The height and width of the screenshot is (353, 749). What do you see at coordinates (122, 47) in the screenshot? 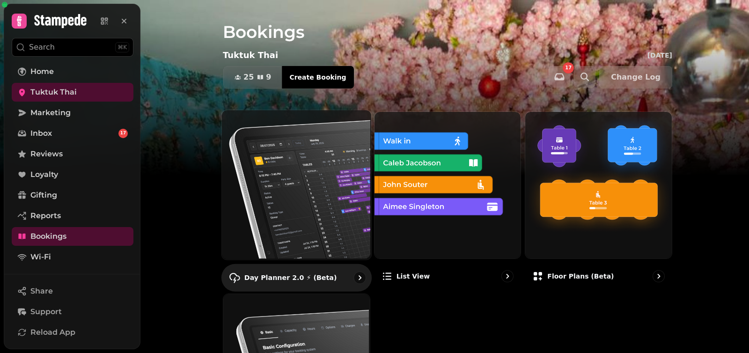
I see `div: ⌘K` at bounding box center [122, 47].